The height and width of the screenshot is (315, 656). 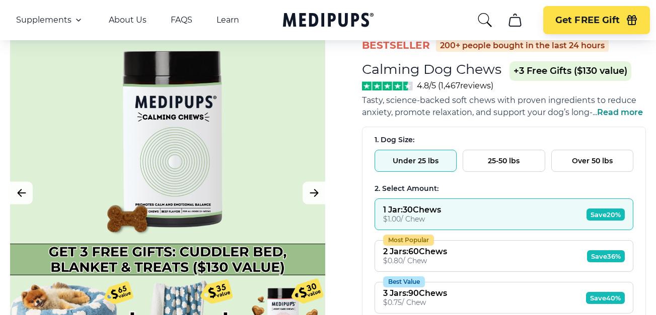 What do you see at coordinates (415, 303) in the screenshot?
I see `div: $ 0.75 / Chew` at bounding box center [415, 303].